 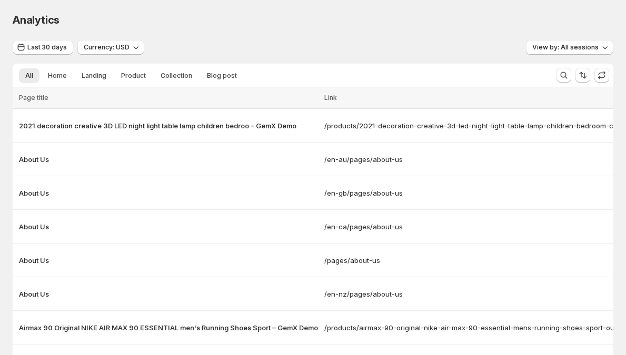 I want to click on p: 2021 decoration creative 3D LED night light table lamp children bedroo – GemX Demo, so click(x=168, y=126).